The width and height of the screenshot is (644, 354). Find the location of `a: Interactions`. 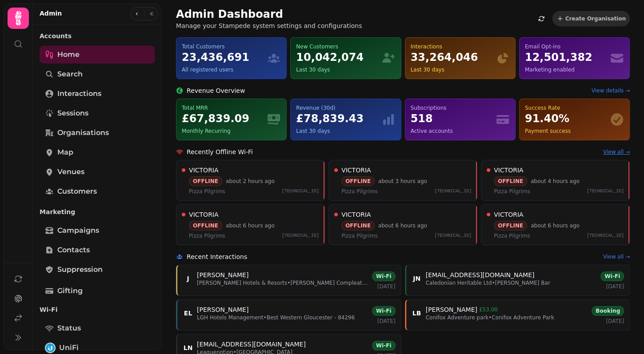

a: Interactions is located at coordinates (97, 94).